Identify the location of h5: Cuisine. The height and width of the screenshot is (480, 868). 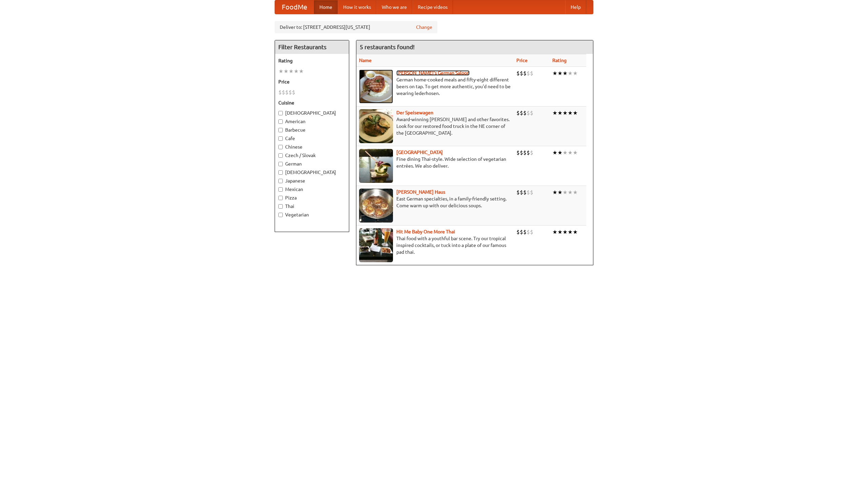
(312, 103).